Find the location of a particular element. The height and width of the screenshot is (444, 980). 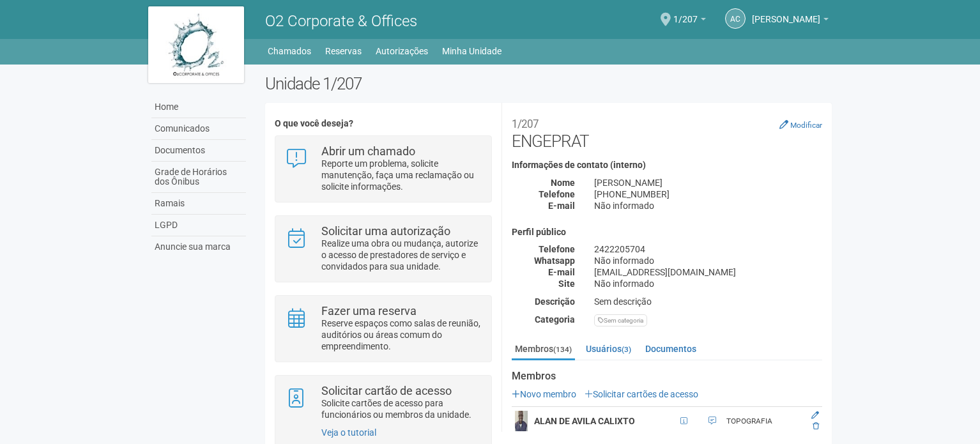

span: 1/207 is located at coordinates (685, 13).